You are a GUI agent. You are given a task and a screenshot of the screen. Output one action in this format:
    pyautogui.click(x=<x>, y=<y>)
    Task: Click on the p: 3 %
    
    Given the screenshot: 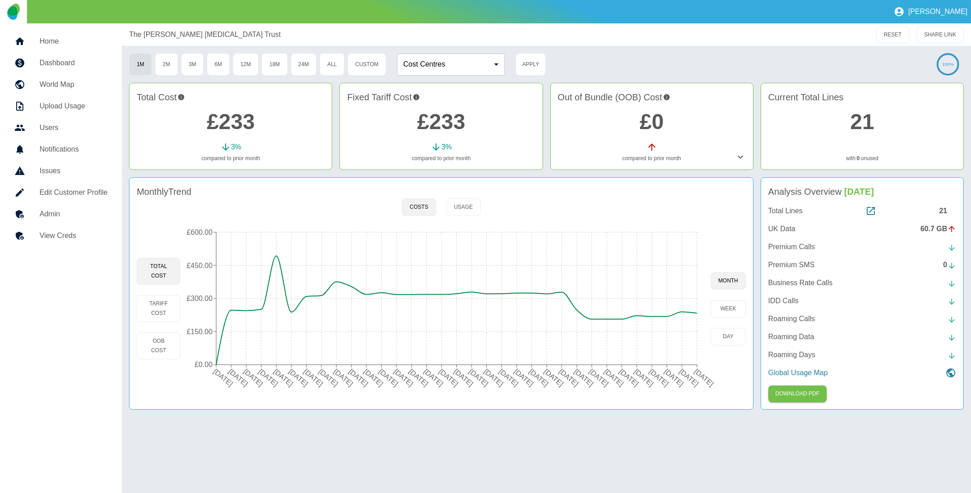 What is the action you would take?
    pyautogui.click(x=236, y=147)
    